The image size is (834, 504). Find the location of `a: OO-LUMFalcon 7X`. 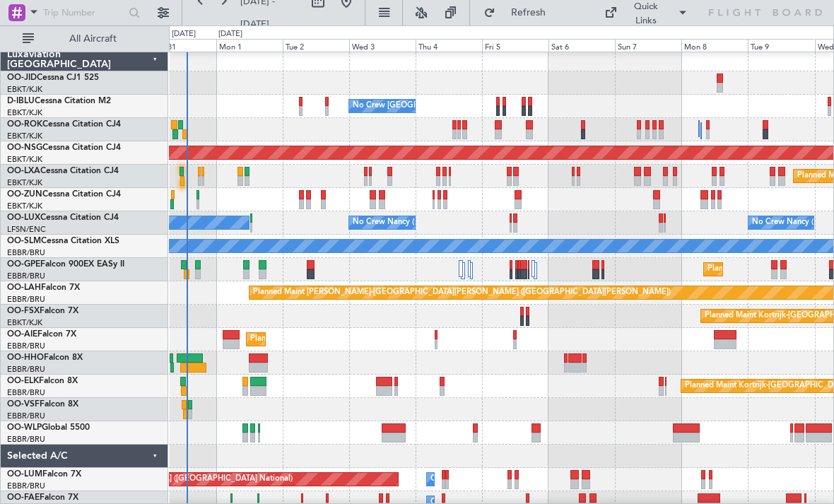

a: OO-LUMFalcon 7X is located at coordinates (44, 474).